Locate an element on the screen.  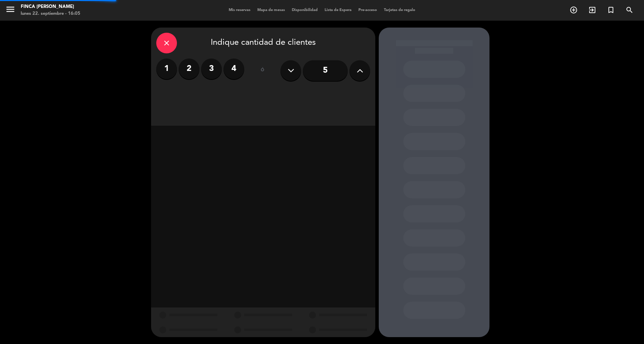
span: Disponibilidad is located at coordinates (304, 10).